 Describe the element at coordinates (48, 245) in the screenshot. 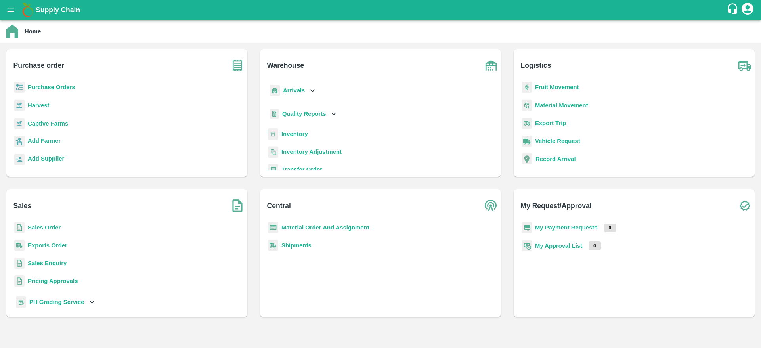

I see `b: Exports Order` at that location.